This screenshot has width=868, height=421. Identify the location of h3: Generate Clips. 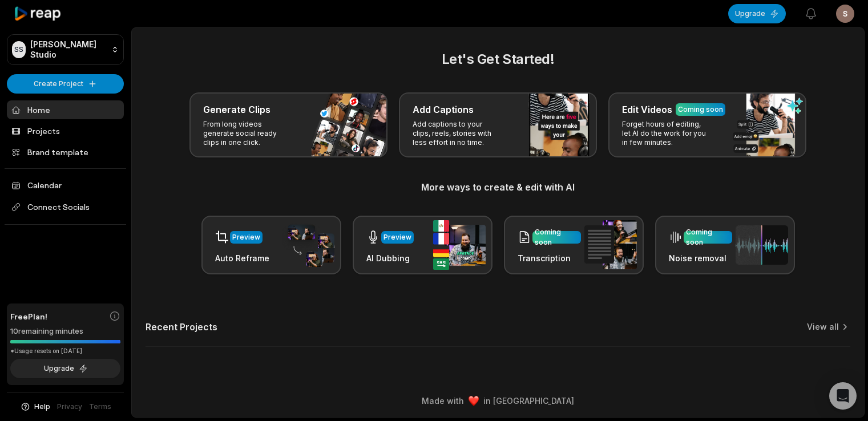
(237, 110).